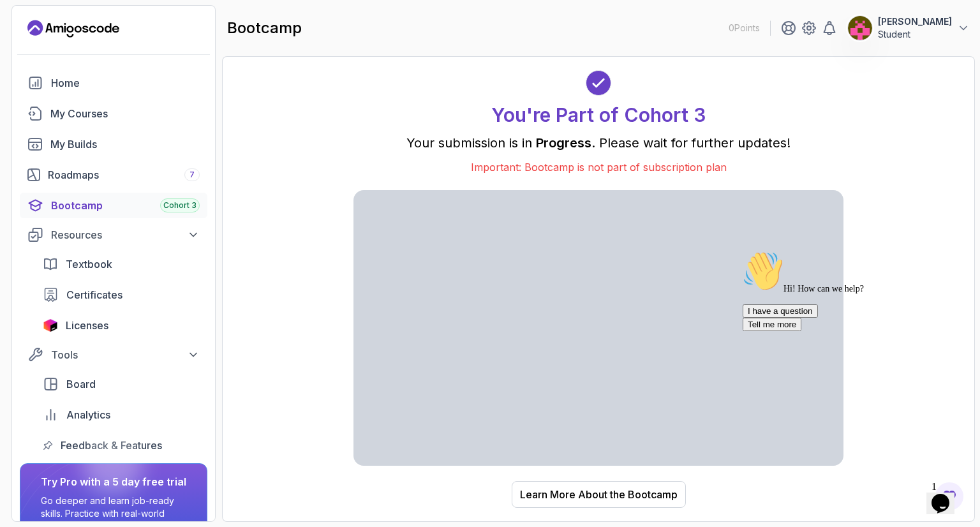 The height and width of the screenshot is (527, 980). Describe the element at coordinates (125, 114) in the screenshot. I see `div: My Courses` at that location.